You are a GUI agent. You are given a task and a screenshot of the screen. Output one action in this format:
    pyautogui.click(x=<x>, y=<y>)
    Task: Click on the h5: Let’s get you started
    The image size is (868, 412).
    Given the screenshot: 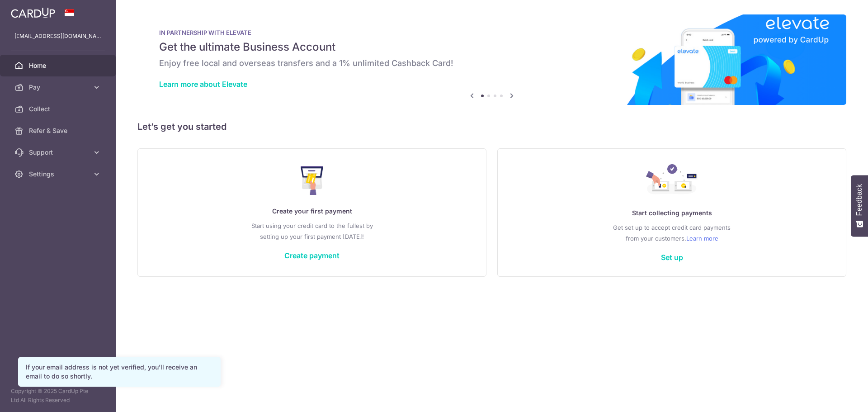 What is the action you would take?
    pyautogui.click(x=492, y=127)
    